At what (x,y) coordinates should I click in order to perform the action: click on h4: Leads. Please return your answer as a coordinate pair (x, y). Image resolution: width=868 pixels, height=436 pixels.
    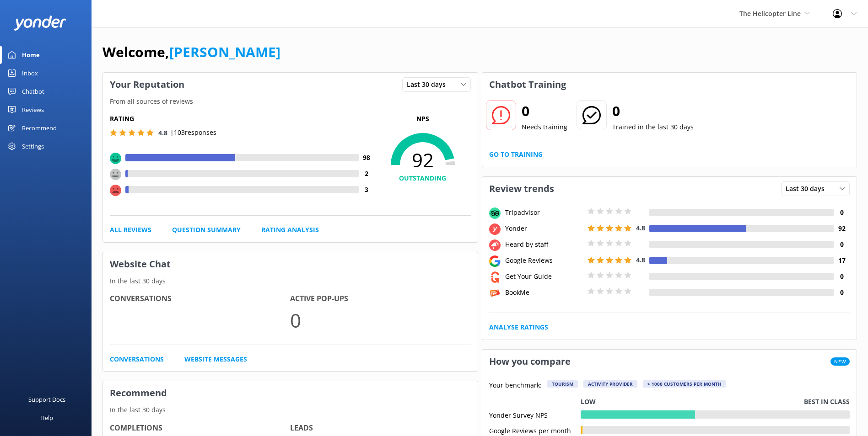
    Looking at the image, I should click on (380, 428).